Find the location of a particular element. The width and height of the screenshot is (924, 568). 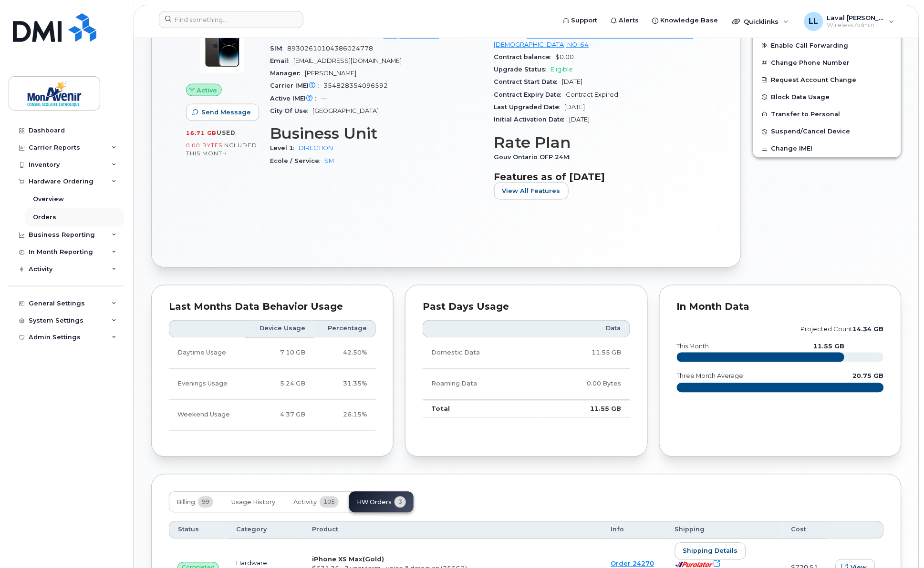

span: Contract Start Date is located at coordinates (528, 81).